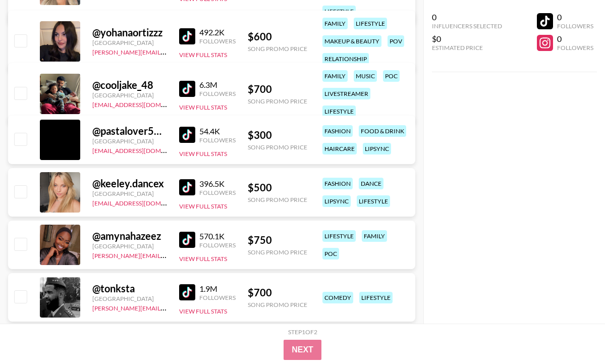 The width and height of the screenshot is (605, 364). Describe the element at coordinates (130, 32) in the screenshot. I see `div: @ yohanaortizzz` at that location.